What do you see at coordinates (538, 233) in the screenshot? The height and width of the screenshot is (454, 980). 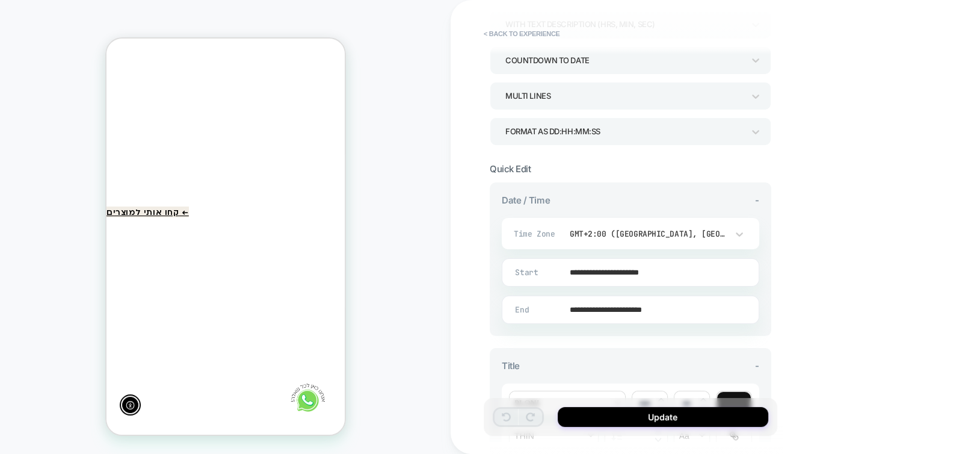 I see `span: Time Zone` at bounding box center [538, 233].